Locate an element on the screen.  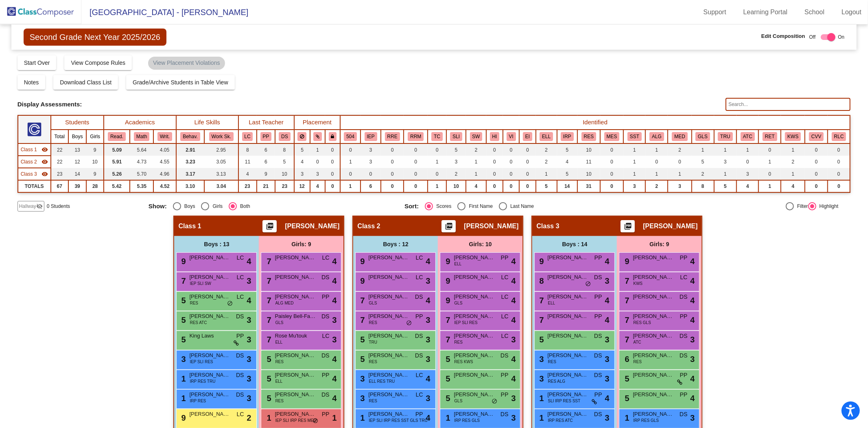
td: 5.91 is located at coordinates (117, 162).